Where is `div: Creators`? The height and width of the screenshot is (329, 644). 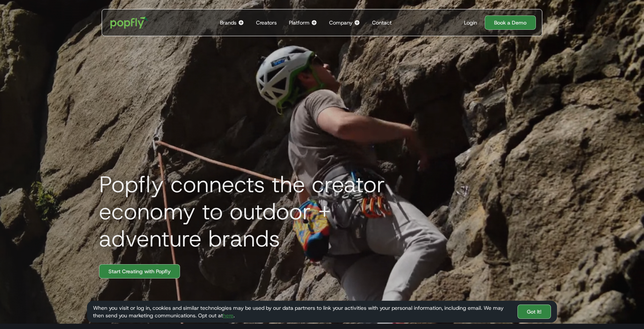 div: Creators is located at coordinates (266, 22).